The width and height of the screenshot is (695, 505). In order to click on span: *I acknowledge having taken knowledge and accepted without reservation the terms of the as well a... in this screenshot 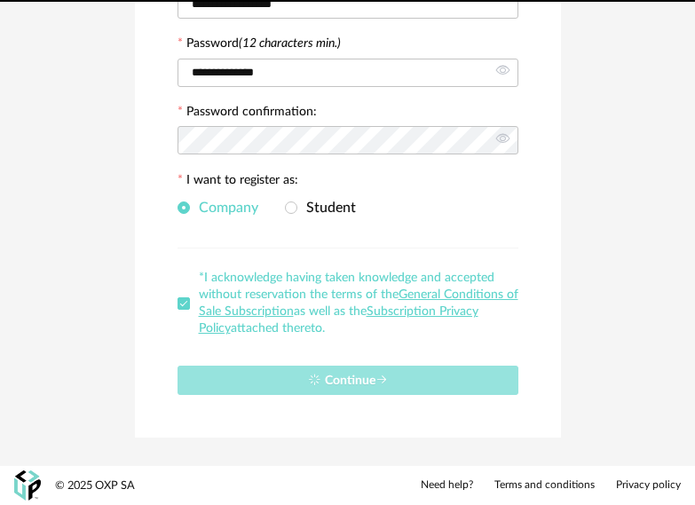, I will do `click(359, 303)`.